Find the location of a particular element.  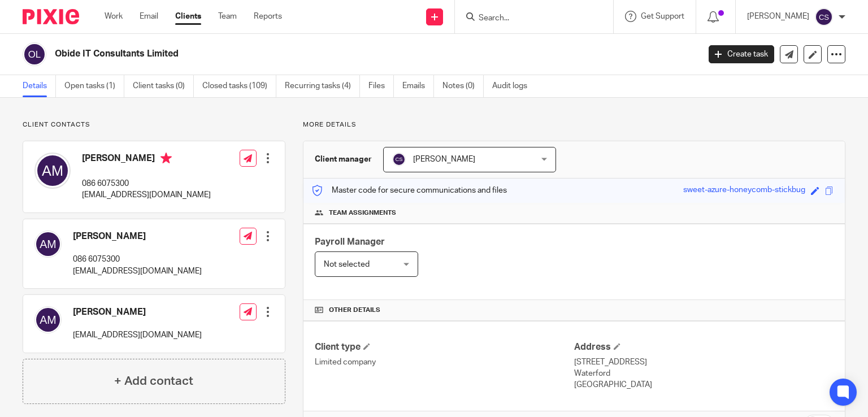

a: Reports is located at coordinates (268, 16).